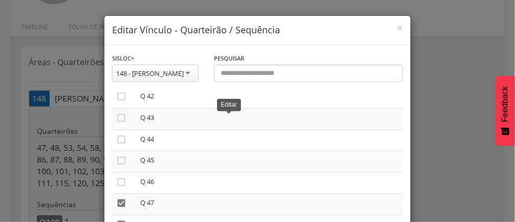 This screenshot has width=515, height=222. I want to click on td: Q 46, so click(270, 183).